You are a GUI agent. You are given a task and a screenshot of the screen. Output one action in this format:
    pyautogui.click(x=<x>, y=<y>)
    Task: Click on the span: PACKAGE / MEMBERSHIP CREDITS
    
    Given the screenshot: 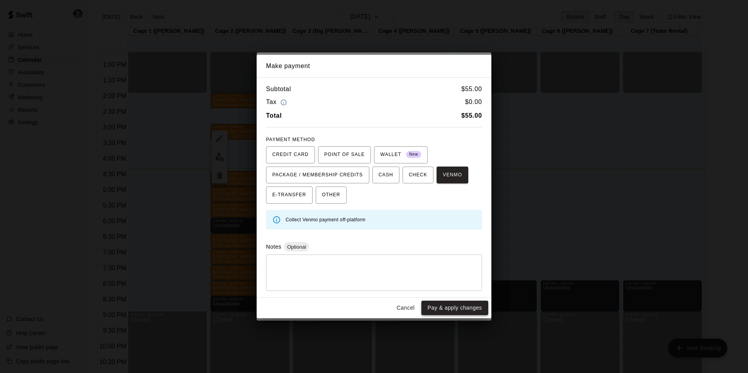 What is the action you would take?
    pyautogui.click(x=318, y=175)
    